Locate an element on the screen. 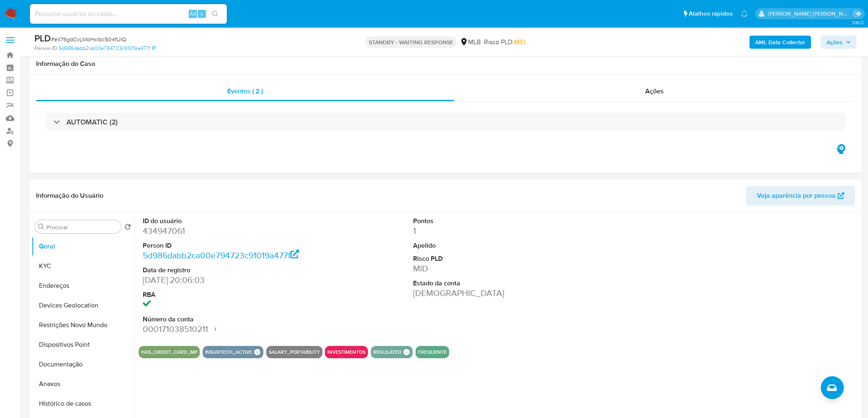 This screenshot has width=868, height=418. button: Veja aparência por pessoa is located at coordinates (800, 196).